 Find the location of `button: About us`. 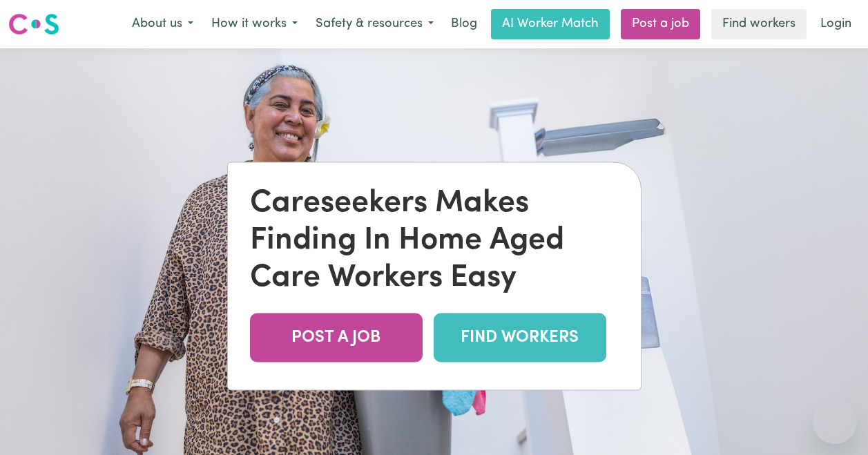

button: About us is located at coordinates (162, 25).